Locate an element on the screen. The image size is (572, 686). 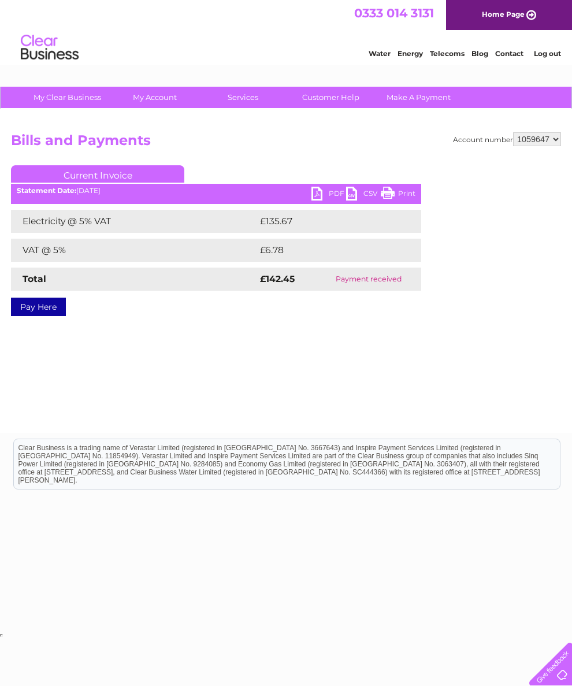
a: My Clear Business is located at coordinates (67, 97).